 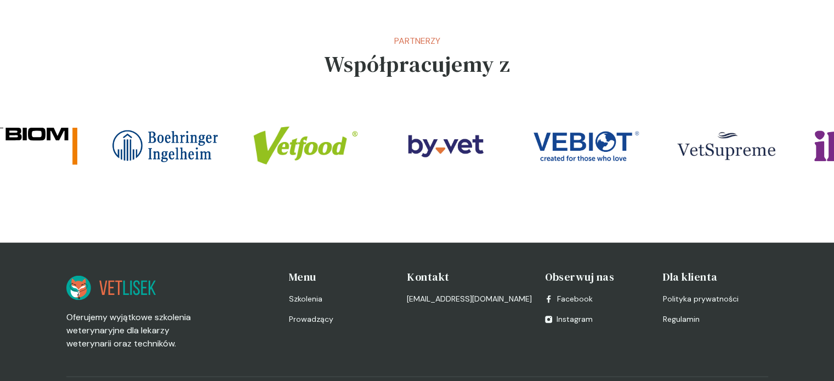 What do you see at coordinates (568, 319) in the screenshot?
I see `a: Instagram` at bounding box center [568, 319].